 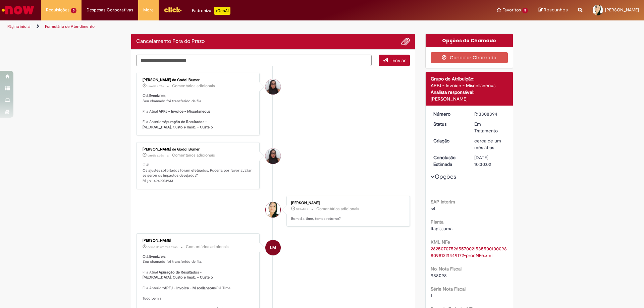 What do you see at coordinates (347, 219) in the screenshot?
I see `p: Bom dia time, temos retorno?` at bounding box center [347, 219].